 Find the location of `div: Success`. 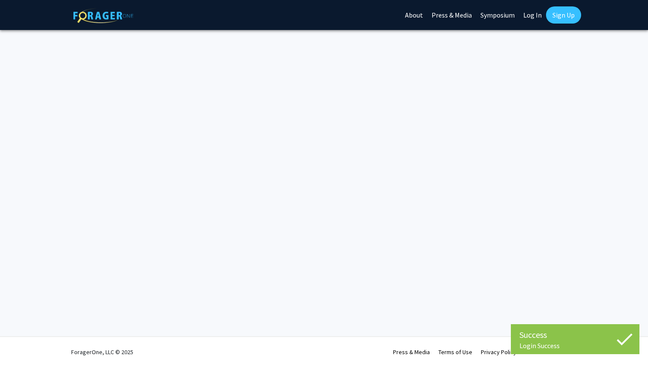

div: Success is located at coordinates (575, 335).